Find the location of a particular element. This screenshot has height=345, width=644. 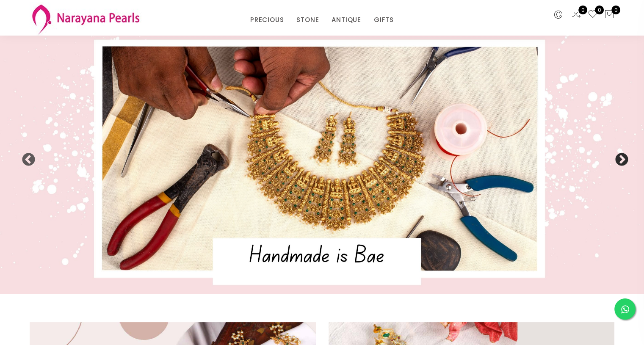

a: STONE is located at coordinates (307, 20).